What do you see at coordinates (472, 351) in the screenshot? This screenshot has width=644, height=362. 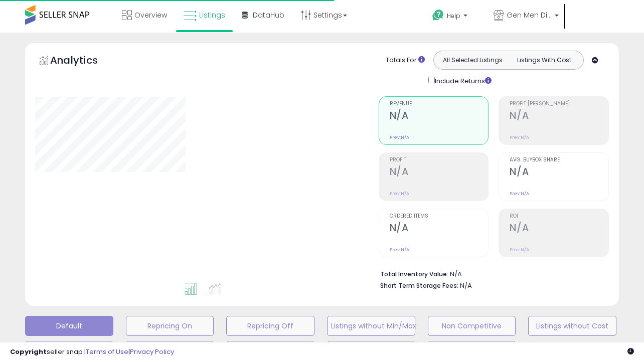 I see `button: Low Inv Fee` at bounding box center [472, 351].